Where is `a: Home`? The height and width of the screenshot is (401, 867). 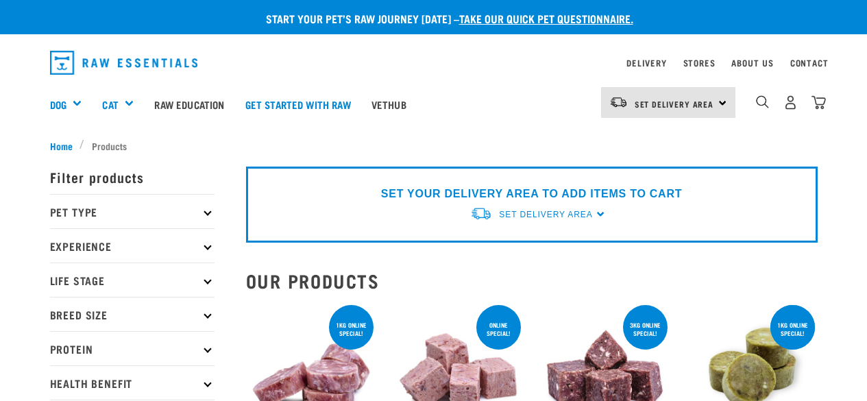 a: Home is located at coordinates (65, 145).